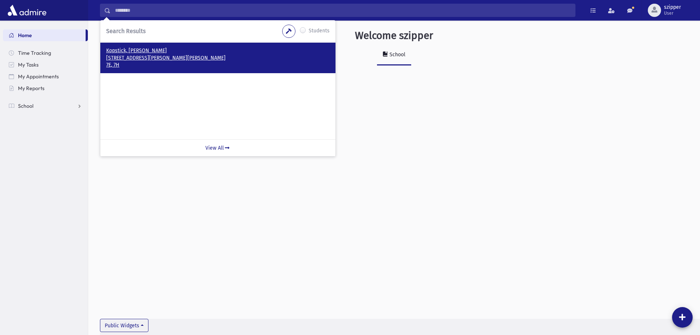 The width and height of the screenshot is (700, 335). What do you see at coordinates (218, 148) in the screenshot?
I see `a: View All` at bounding box center [218, 148].